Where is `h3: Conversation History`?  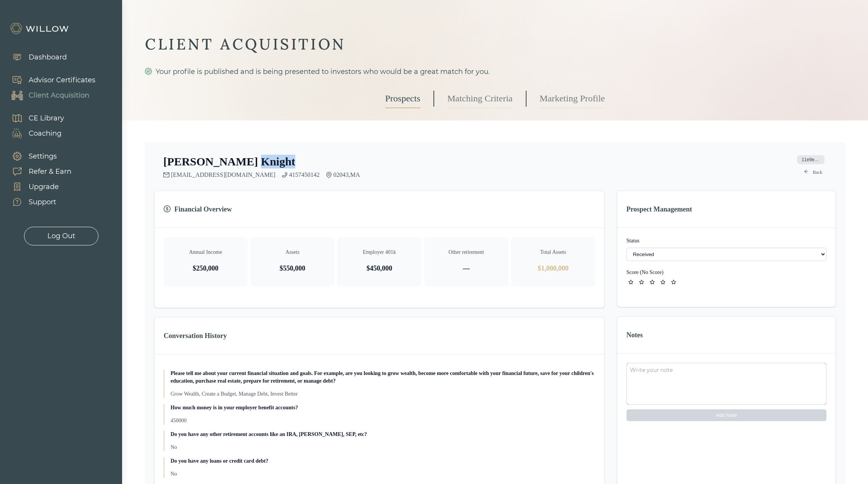 h3: Conversation History is located at coordinates (379, 336).